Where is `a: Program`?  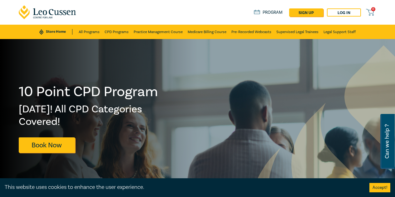 a: Program is located at coordinates (268, 13).